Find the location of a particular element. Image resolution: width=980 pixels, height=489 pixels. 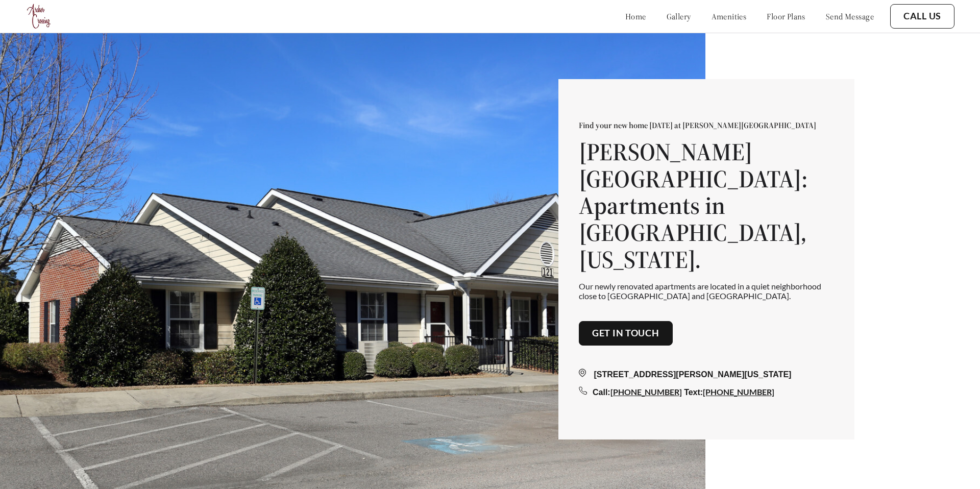

span: Call: is located at coordinates (601, 392).